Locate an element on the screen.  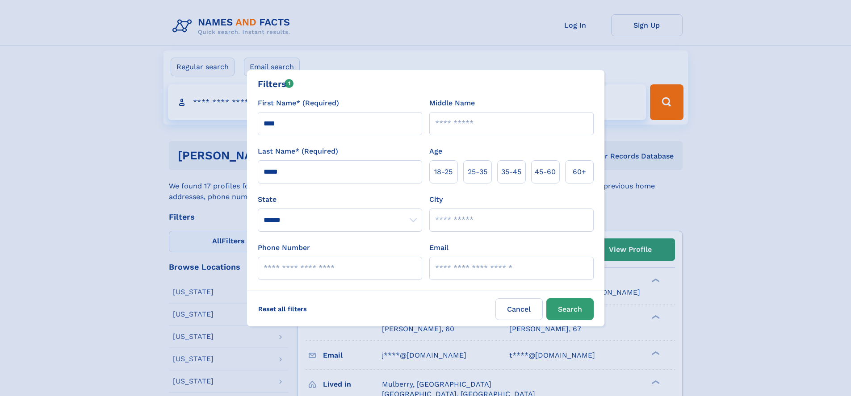
label: Last Name* (Required) is located at coordinates (298, 151).